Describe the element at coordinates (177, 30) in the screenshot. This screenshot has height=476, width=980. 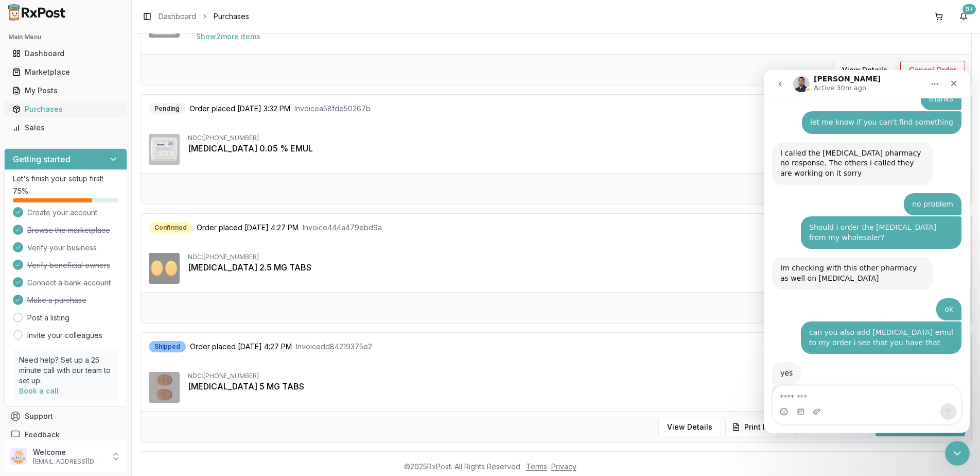
I see `div: thanks` at that location.